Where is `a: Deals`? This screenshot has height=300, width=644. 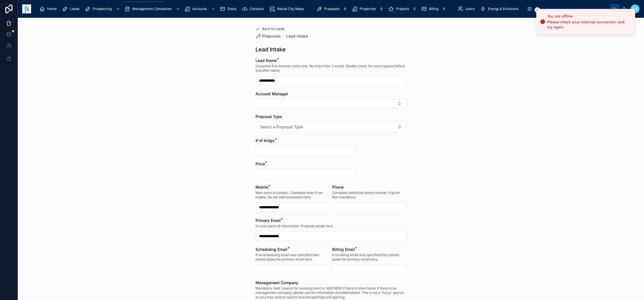 a: Deals is located at coordinates (229, 9).